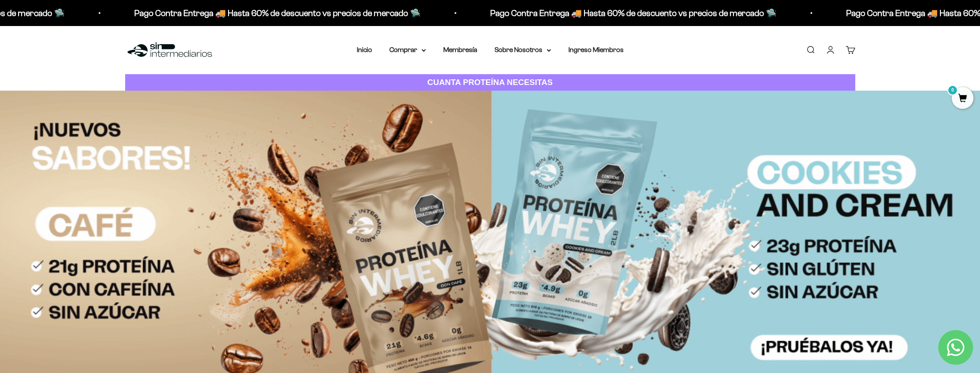 The image size is (980, 373). I want to click on mark: 0, so click(953, 90).